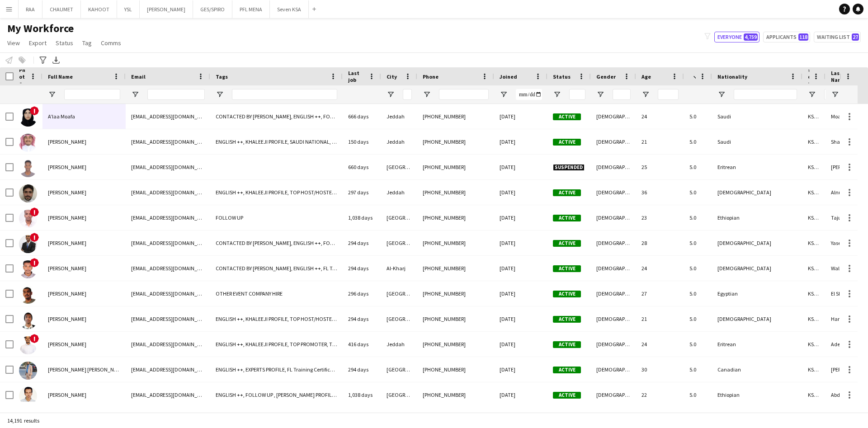 This screenshot has width=868, height=428. Describe the element at coordinates (809, 77) in the screenshot. I see `span: Workforce ID` at that location.